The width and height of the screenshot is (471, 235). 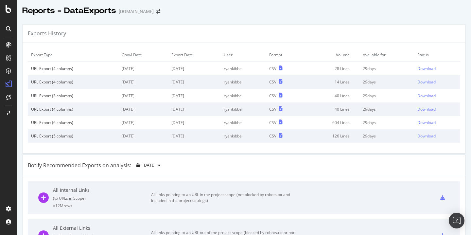 What do you see at coordinates (102, 198) in the screenshot?
I see `div: ( to URLs in Scope )` at bounding box center [102, 198].